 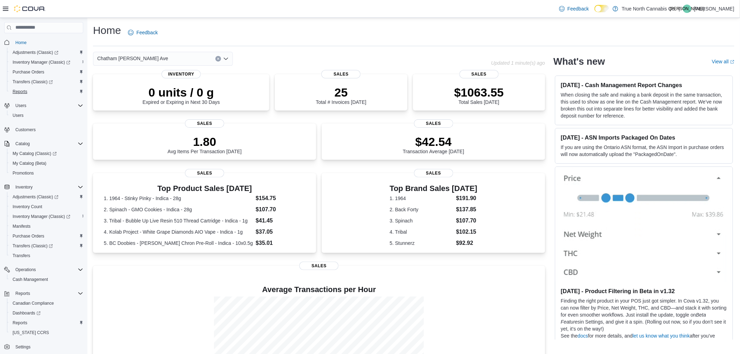 I want to click on a: Reports, so click(x=20, y=92).